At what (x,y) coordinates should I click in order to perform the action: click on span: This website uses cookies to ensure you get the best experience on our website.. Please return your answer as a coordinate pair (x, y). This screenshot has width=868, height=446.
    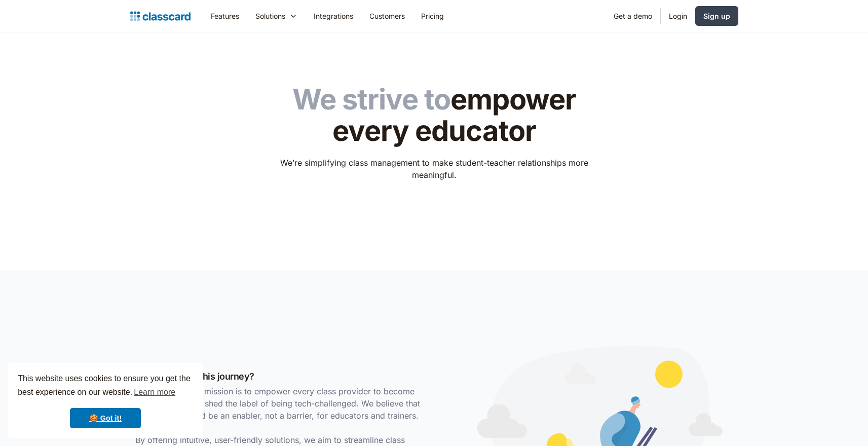
    Looking at the image, I should click on (106, 386).